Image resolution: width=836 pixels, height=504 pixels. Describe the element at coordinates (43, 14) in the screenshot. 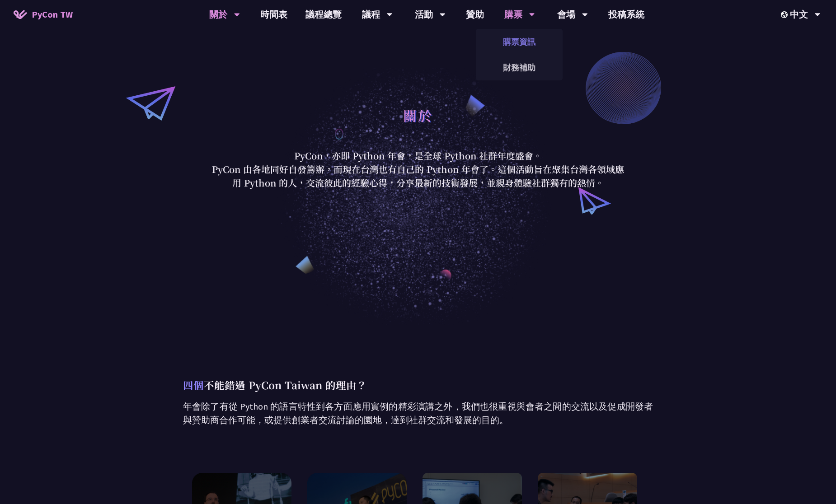

I see `a: PyCon TW` at that location.